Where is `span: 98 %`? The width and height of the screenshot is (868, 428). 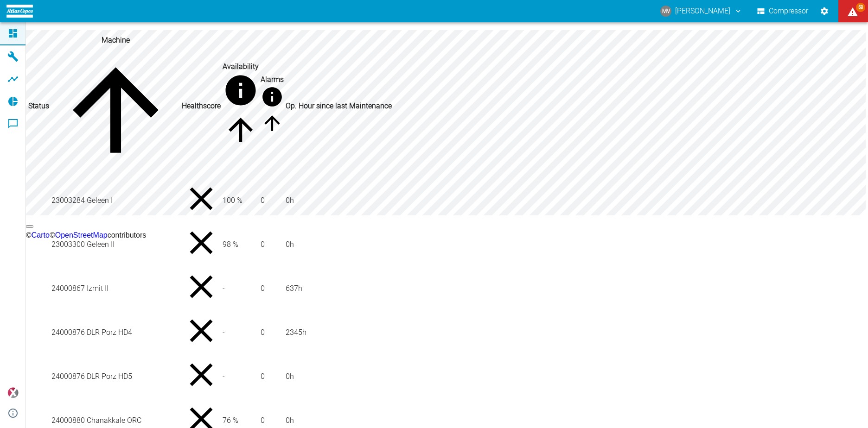
span: 98 % is located at coordinates (230, 244).